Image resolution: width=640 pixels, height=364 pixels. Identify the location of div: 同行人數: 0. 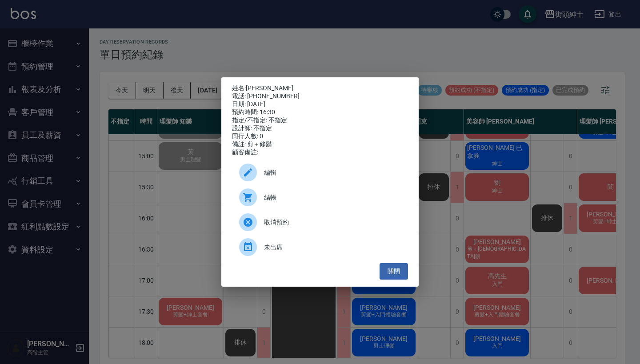
(320, 137).